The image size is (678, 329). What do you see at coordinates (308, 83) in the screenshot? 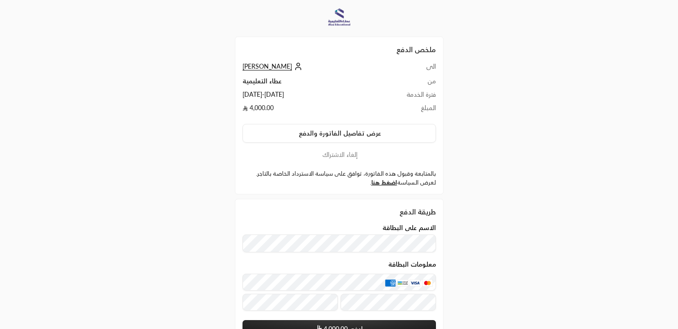
I see `td: عطاء التعليمية` at bounding box center [308, 83].